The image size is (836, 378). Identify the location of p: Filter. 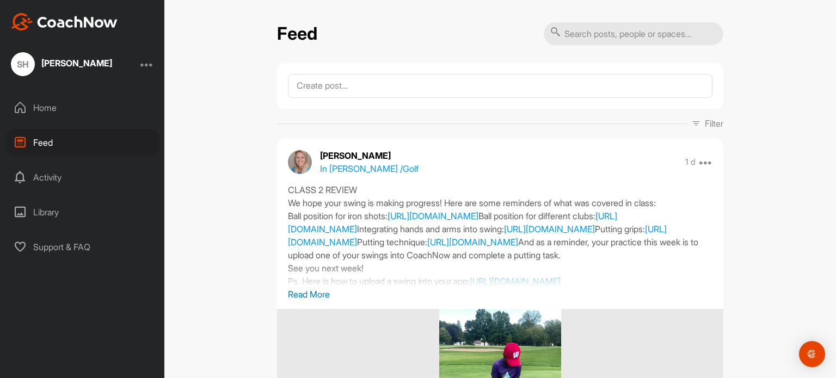
(714, 124).